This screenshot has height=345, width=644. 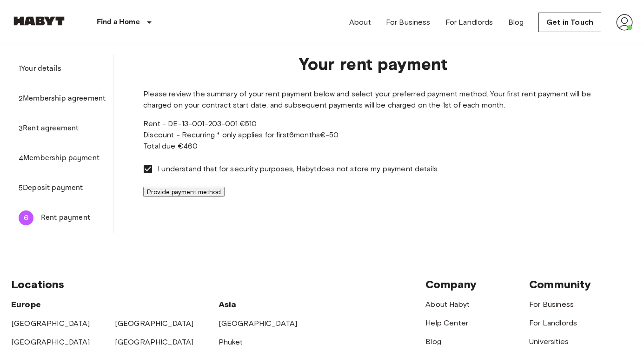 What do you see at coordinates (19, 69) in the screenshot?
I see `div: 1` at bounding box center [19, 69].